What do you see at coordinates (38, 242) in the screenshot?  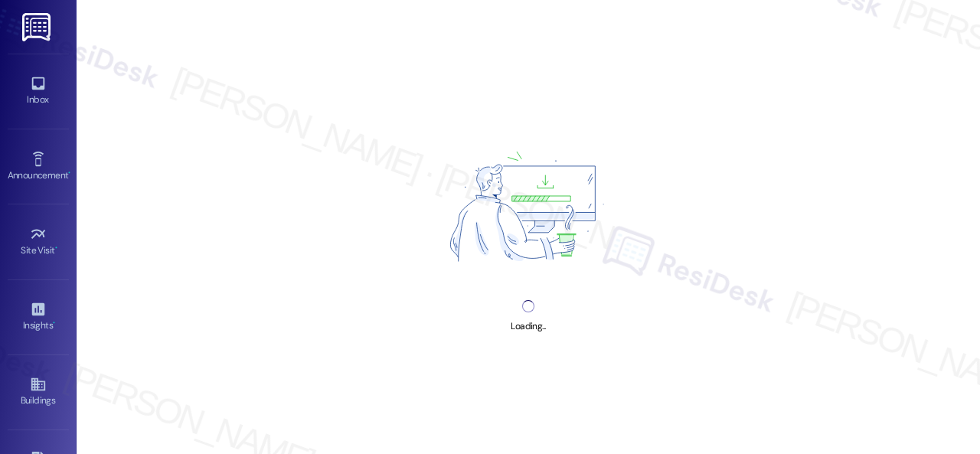 I see `a: Site Visit •` at bounding box center [38, 242].